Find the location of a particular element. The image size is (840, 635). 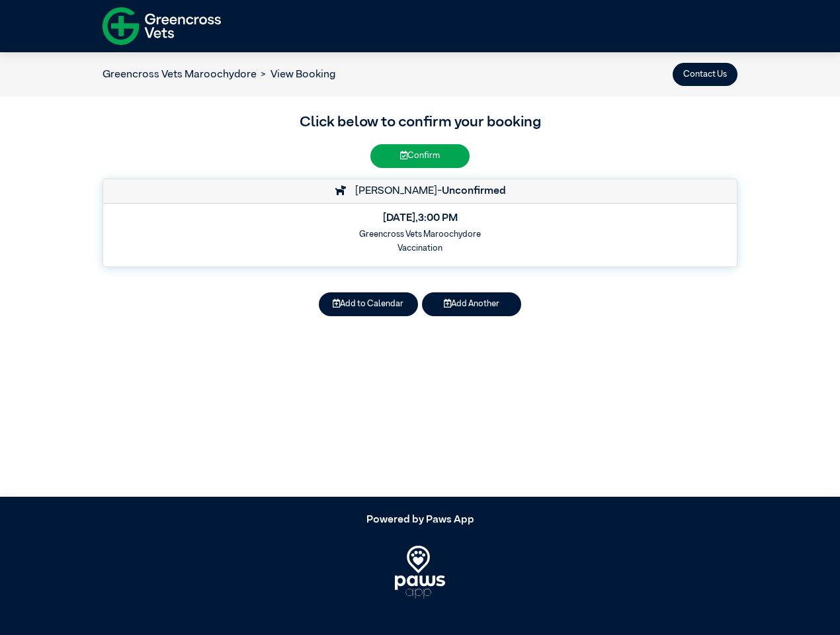

h6: Greencross Vets Maroochydore is located at coordinates (420, 234).